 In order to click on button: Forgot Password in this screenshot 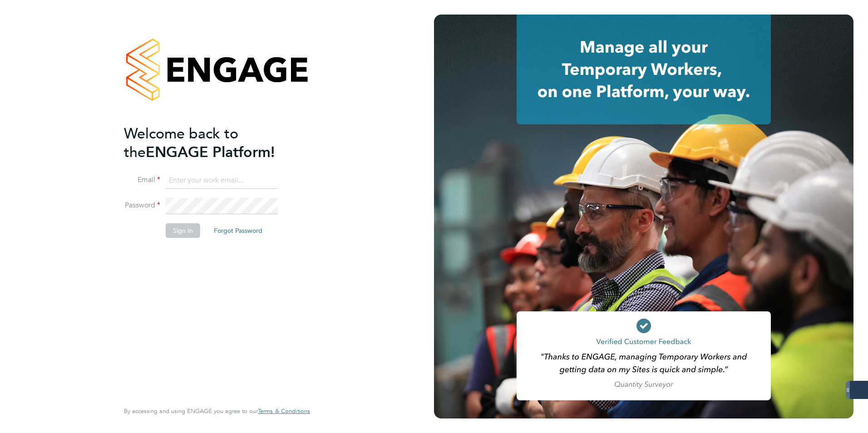, I will do `click(238, 230)`.